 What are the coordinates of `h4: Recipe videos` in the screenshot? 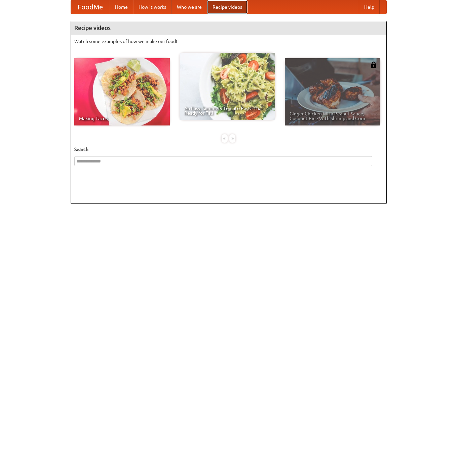 It's located at (229, 28).